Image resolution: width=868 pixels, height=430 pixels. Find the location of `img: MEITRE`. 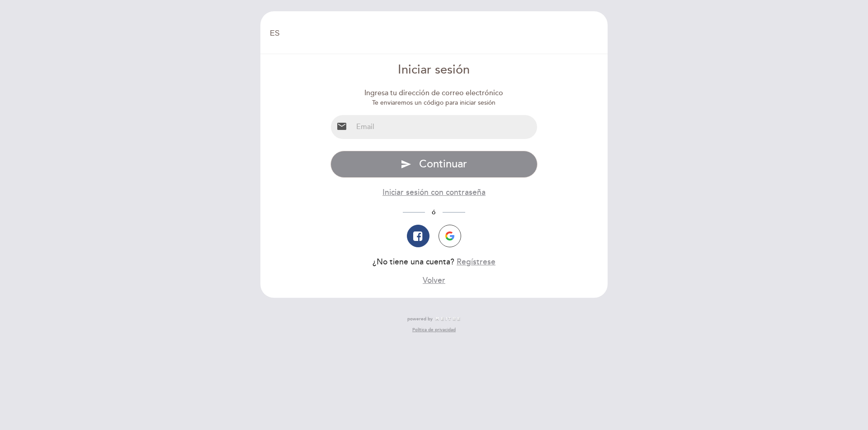

img: MEITRE is located at coordinates (448, 319).